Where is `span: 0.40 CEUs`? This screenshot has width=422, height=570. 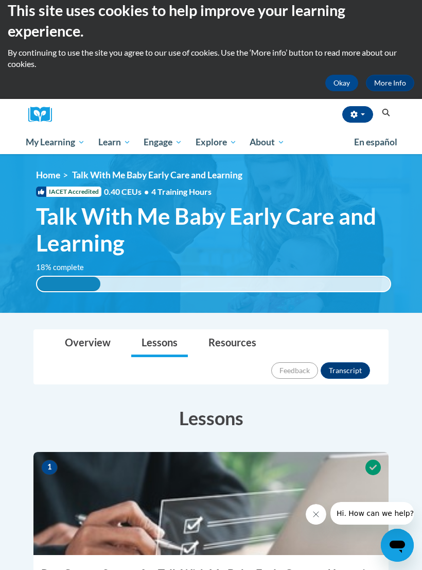
span: 0.40 CEUs is located at coordinates (128, 192).